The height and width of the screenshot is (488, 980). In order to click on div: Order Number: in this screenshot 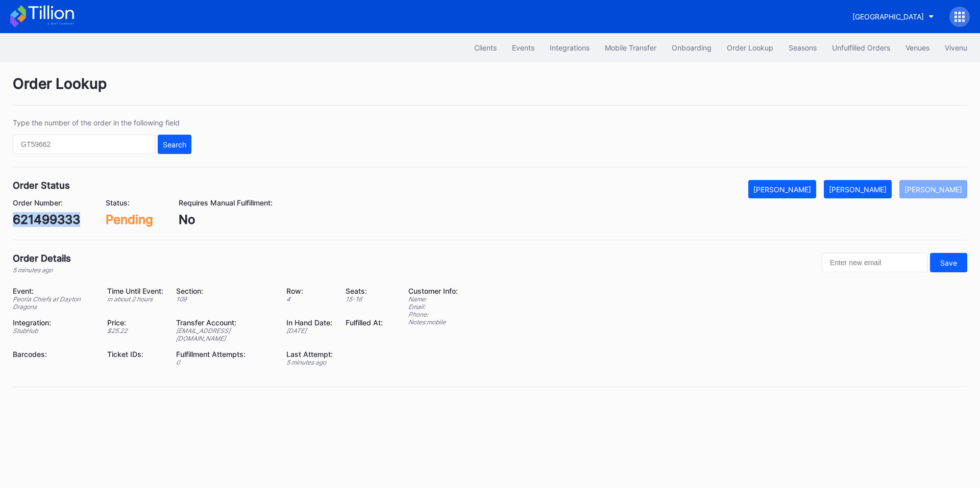, I will do `click(47, 203)`.